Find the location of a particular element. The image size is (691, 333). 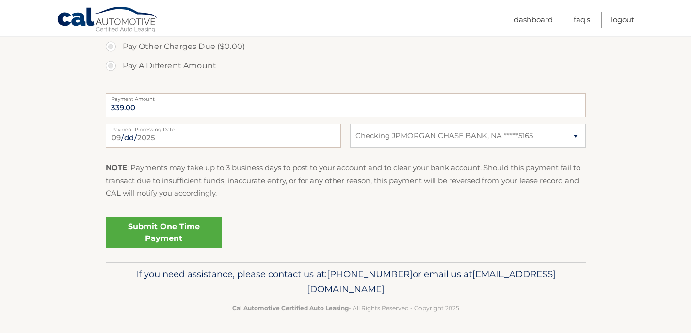

p: If you need assistance, please contact us at: or email us at is located at coordinates (346, 282).